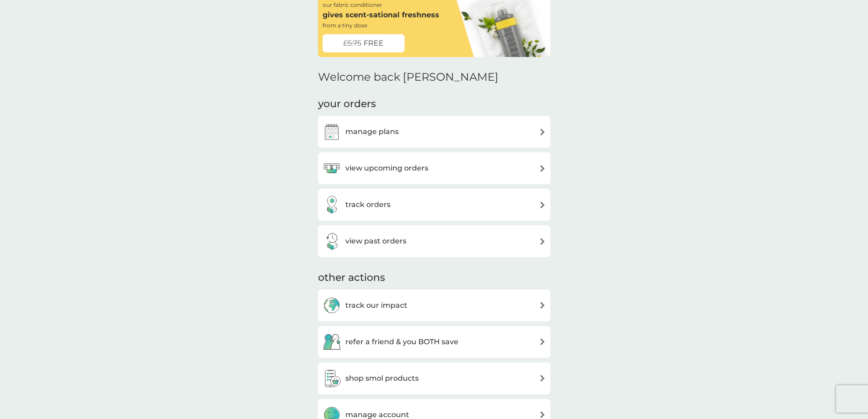  I want to click on span: £5.75, so click(352, 43).